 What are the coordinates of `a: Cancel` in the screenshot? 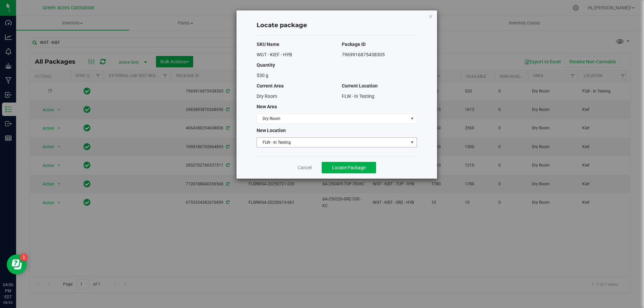 It's located at (305, 168).